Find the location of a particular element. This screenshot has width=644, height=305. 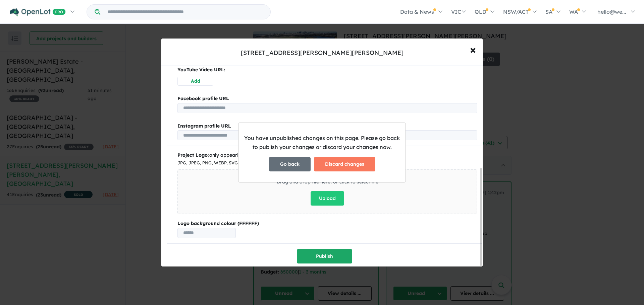

input: Try estate name, suburb, builder or developer is located at coordinates (185, 12).